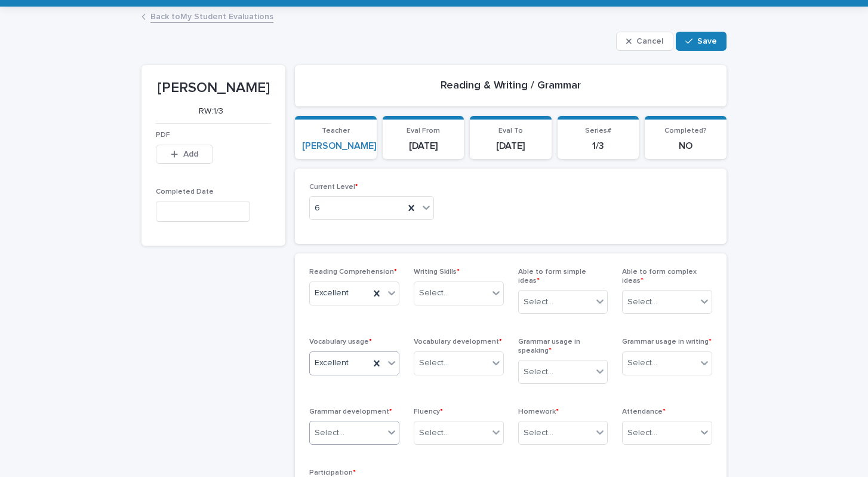  Describe the element at coordinates (185, 154) in the screenshot. I see `button: Add` at that location.